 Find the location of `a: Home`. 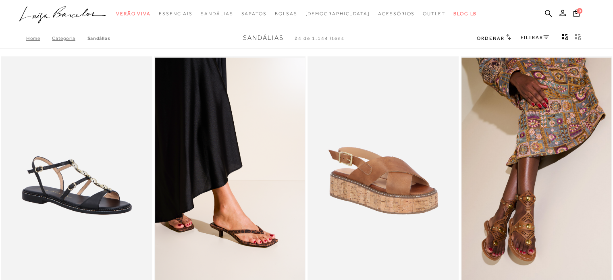

a: Home is located at coordinates (39, 38).